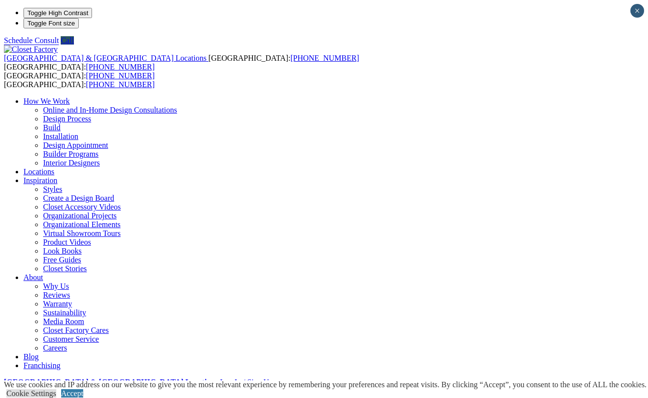  What do you see at coordinates (78, 198) in the screenshot?
I see `a: Create a Design Board` at bounding box center [78, 198].